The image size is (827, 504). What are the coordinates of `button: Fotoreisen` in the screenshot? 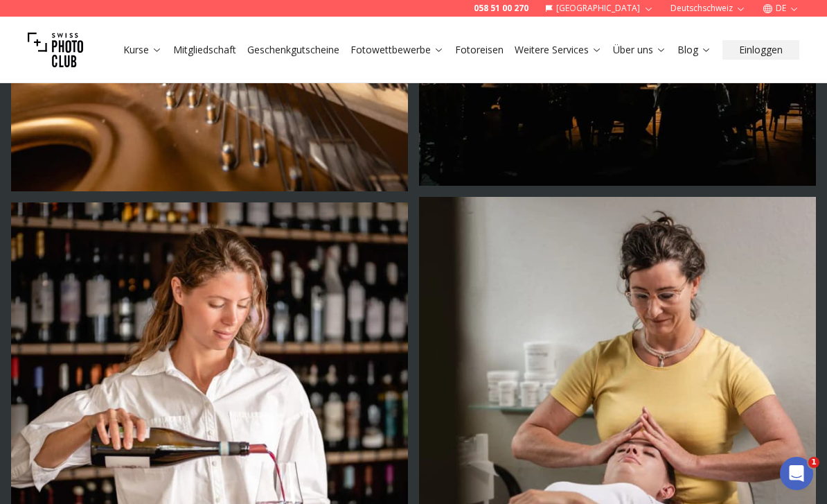 It's located at (480, 49).